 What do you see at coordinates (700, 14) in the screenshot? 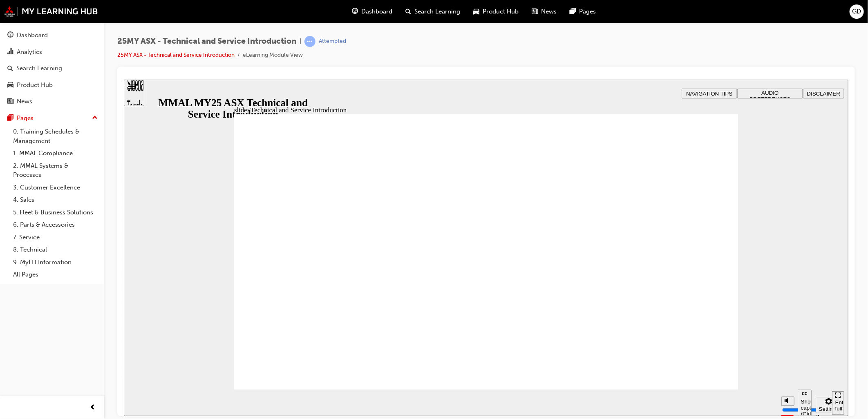
I see `button: DISCLAIMER` at bounding box center [700, 14].